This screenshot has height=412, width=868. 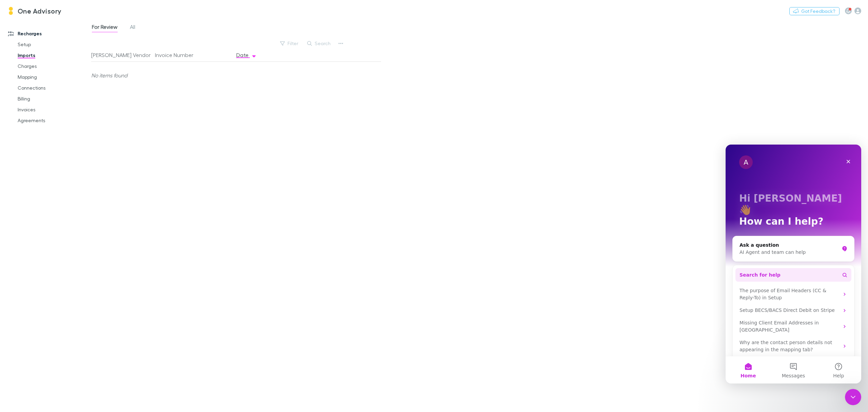 I want to click on button: Invoice Number, so click(x=178, y=55).